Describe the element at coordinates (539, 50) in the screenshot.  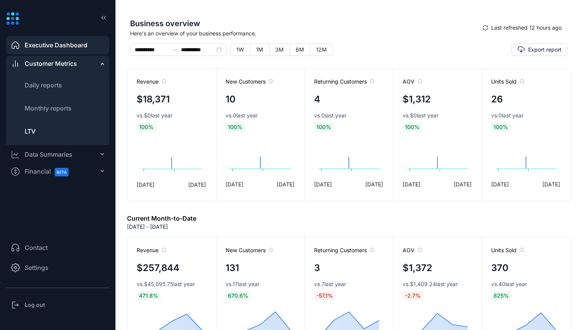
I see `button: Export report` at that location.